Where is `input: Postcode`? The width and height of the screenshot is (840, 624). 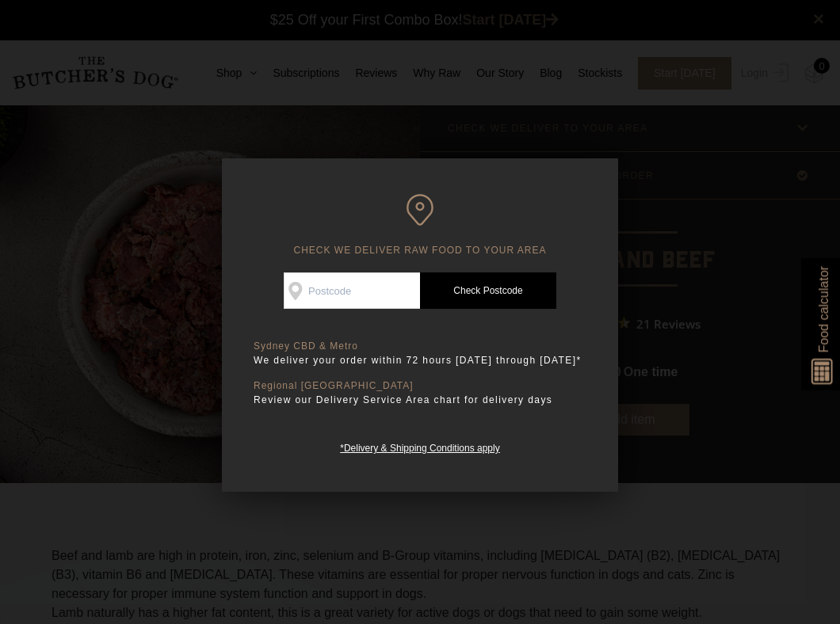 input: Postcode is located at coordinates (352, 291).